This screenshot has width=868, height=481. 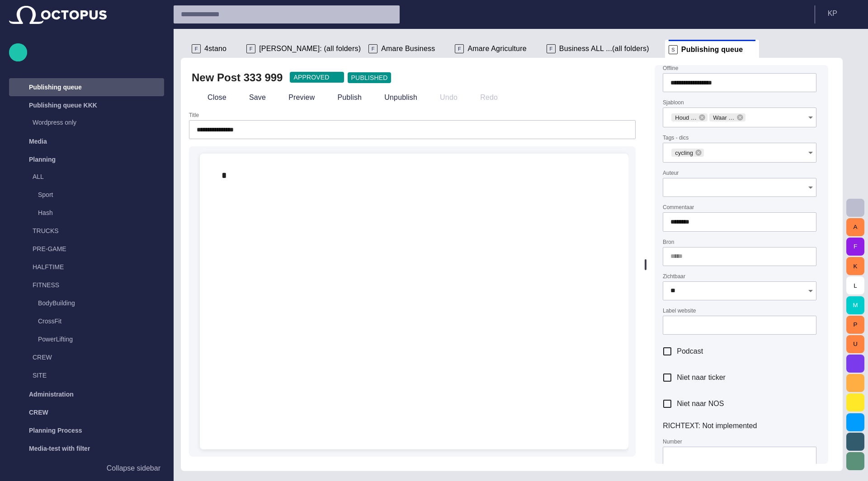 I want to click on button: A, so click(x=855, y=227).